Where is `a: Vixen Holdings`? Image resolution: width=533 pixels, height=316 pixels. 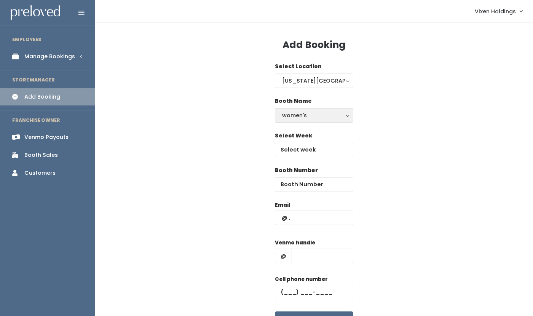 a: Vixen Holdings is located at coordinates (498, 11).